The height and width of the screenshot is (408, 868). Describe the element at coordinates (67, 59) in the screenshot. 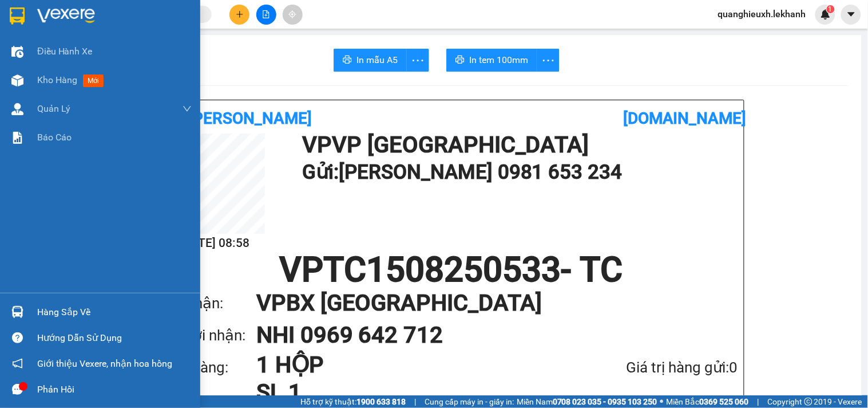

I see `div: 0981653234` at that location.